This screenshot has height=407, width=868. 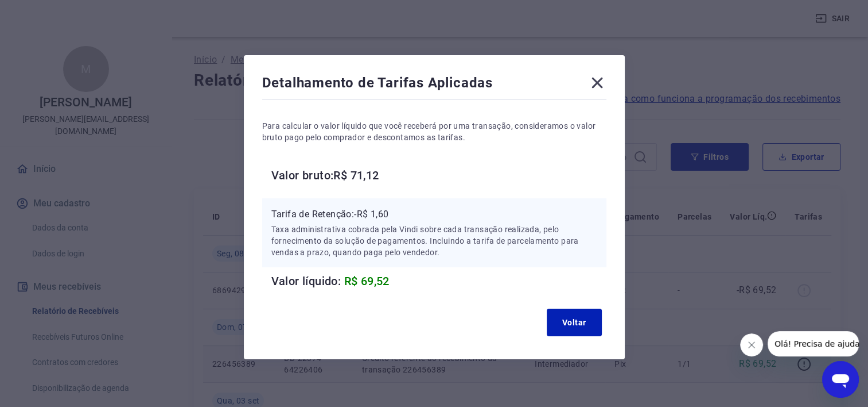 I want to click on h6: Valor bruto: R$ 71,12, so click(x=439, y=175).